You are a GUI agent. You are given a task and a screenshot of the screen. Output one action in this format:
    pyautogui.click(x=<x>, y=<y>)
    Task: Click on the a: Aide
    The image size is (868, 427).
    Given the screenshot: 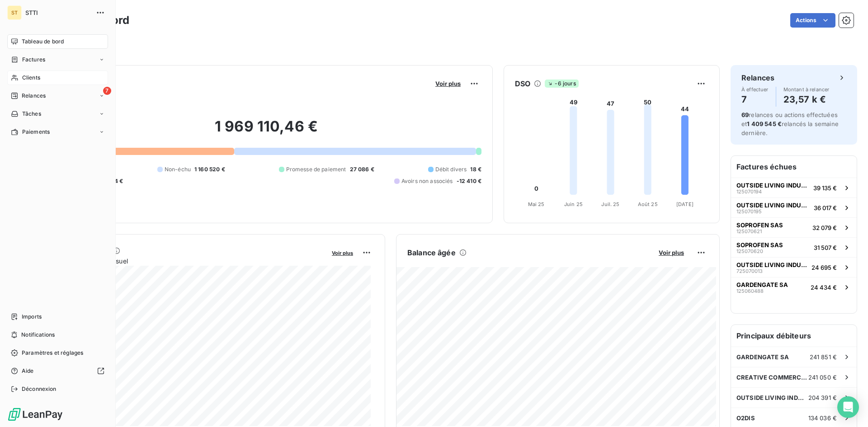 What is the action you would take?
    pyautogui.click(x=57, y=371)
    